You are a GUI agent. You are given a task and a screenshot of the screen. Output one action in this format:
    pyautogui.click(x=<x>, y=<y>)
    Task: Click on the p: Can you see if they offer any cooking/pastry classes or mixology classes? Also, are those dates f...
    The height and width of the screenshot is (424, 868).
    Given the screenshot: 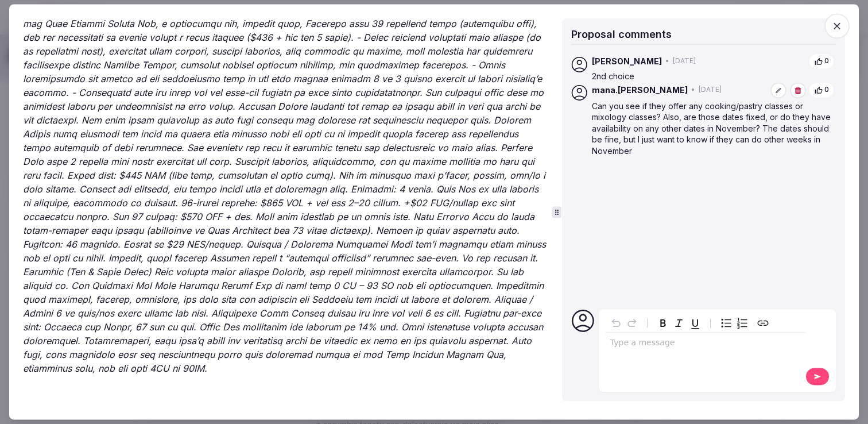 What is the action you would take?
    pyautogui.click(x=712, y=128)
    